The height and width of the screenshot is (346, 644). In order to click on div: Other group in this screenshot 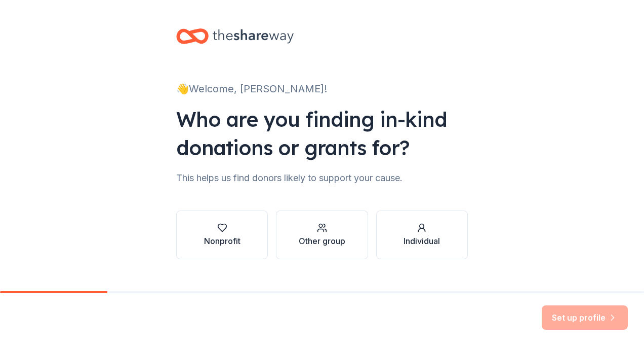, I will do `click(322, 241)`.